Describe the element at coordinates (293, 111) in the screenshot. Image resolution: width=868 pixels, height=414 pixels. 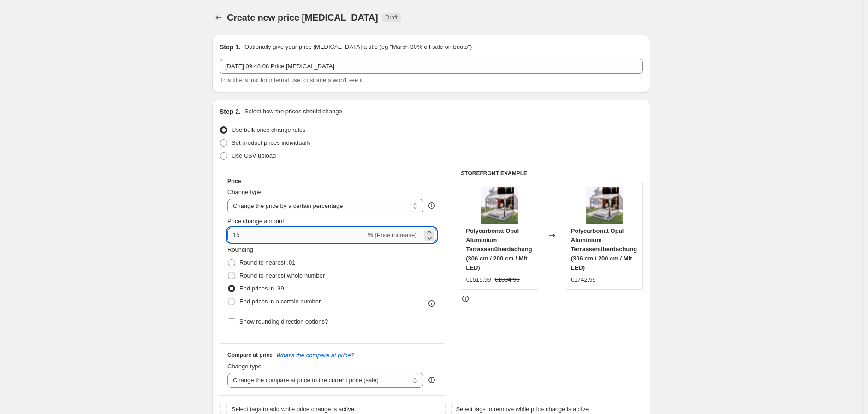
I see `p: Select how the prices should change` at that location.